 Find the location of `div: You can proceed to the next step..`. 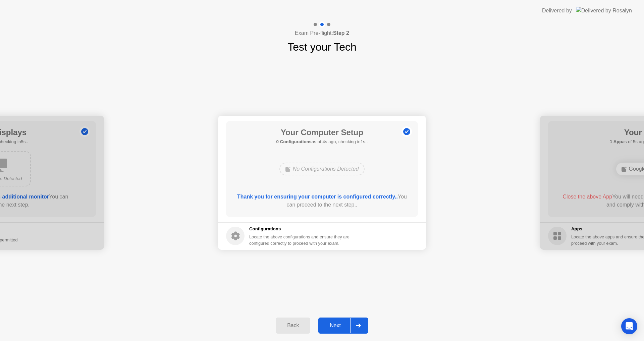

div: You can proceed to the next step.. is located at coordinates (322, 201).